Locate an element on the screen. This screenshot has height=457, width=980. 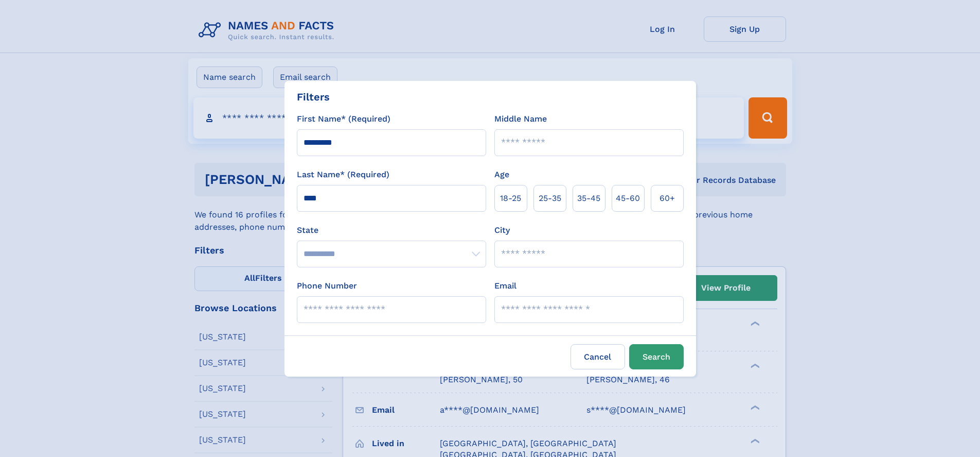
label: Cancel is located at coordinates (598, 356).